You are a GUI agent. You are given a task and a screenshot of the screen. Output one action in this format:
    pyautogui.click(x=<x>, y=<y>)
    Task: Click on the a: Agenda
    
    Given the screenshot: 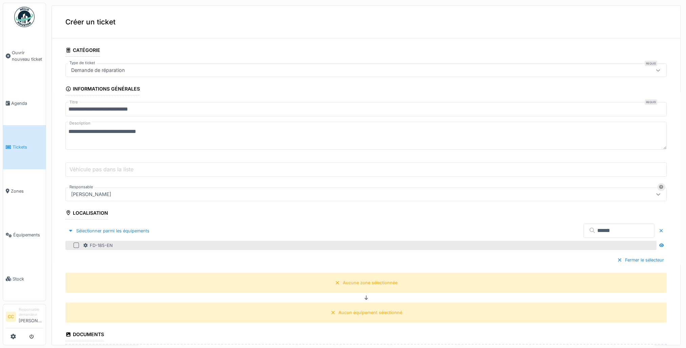 What is the action you would take?
    pyautogui.click(x=24, y=103)
    